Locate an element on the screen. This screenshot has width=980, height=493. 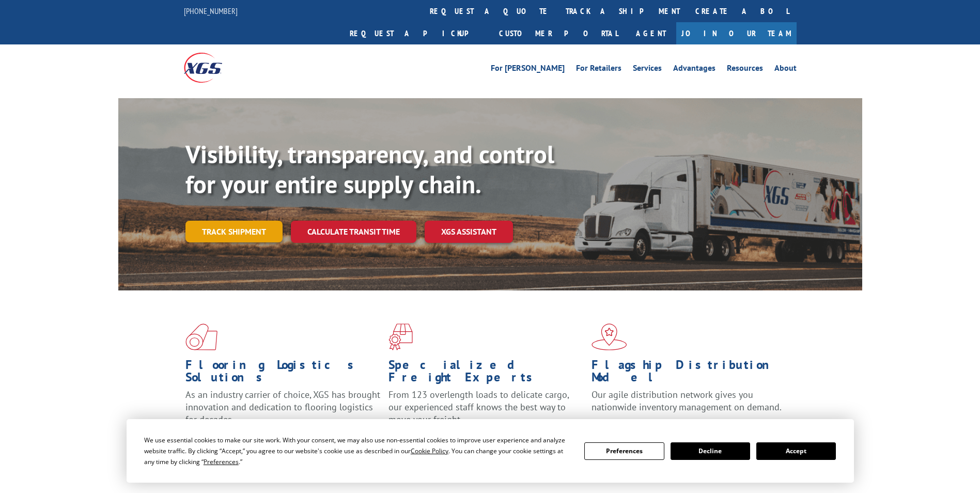
img: xgs-icon-focused-on-flooring-red is located at coordinates (400, 337).